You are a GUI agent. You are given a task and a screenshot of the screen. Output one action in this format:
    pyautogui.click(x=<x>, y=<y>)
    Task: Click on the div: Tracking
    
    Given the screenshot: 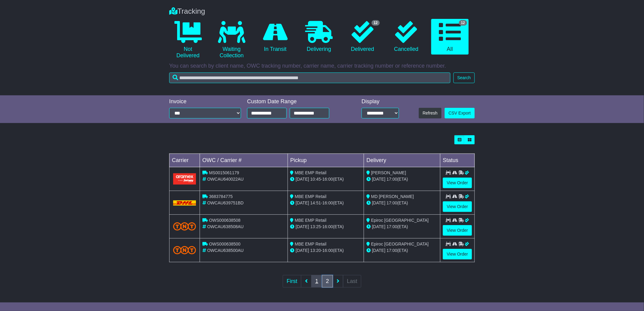 What is the action you would take?
    pyautogui.click(x=322, y=11)
    